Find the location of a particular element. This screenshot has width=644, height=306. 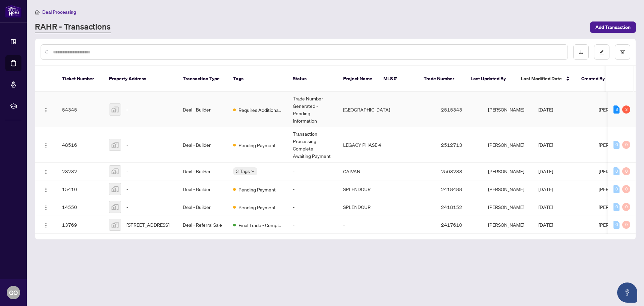

td: Deal - Referral Sale is located at coordinates (203, 225).